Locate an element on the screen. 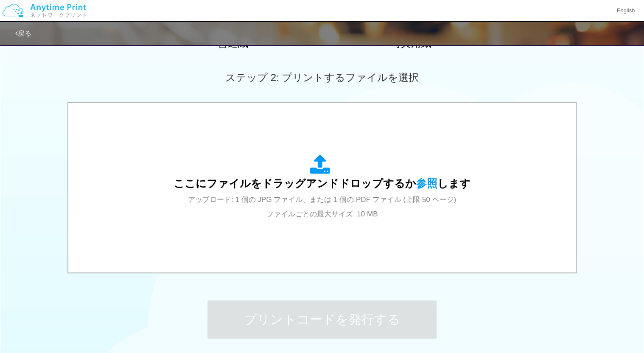 Image resolution: width=644 pixels, height=353 pixels. button: プリントコードを発行する is located at coordinates (322, 320).